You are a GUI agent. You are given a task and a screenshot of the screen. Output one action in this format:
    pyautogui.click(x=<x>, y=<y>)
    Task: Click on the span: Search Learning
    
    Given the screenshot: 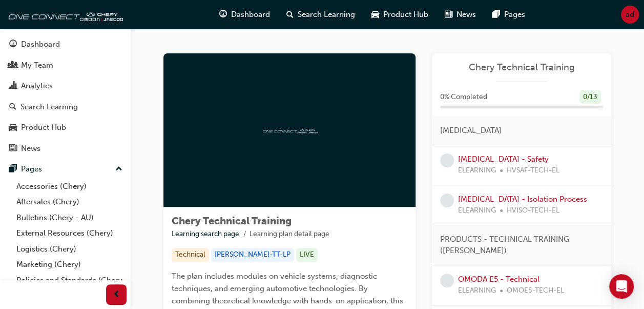 What is the action you would take?
    pyautogui.click(x=327, y=15)
    